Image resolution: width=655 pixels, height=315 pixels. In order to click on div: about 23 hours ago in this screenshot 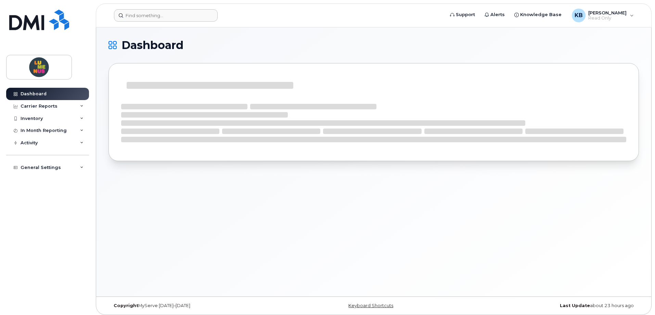, I will do `click(550, 305)`.